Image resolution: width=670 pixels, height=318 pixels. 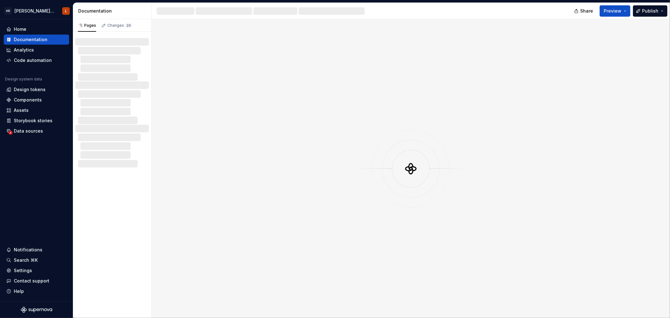 I want to click on div: Assets, so click(x=21, y=110).